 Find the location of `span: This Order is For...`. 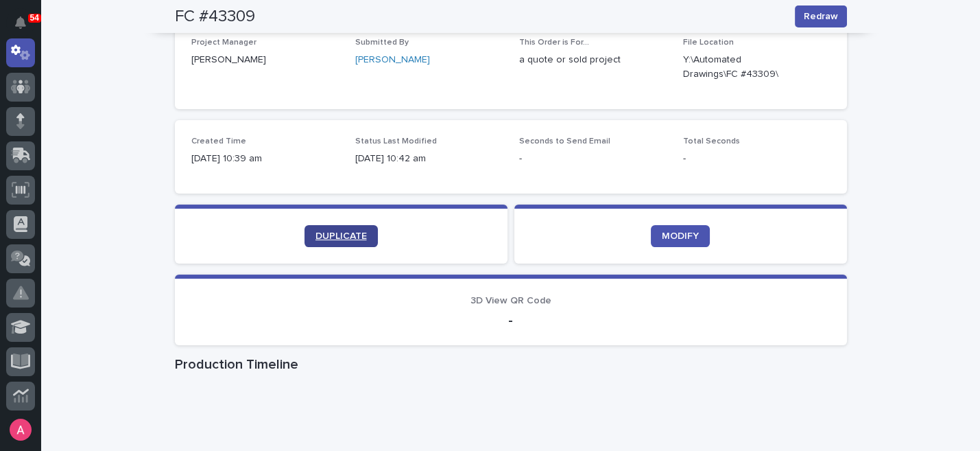

span: This Order is For... is located at coordinates (554, 43).